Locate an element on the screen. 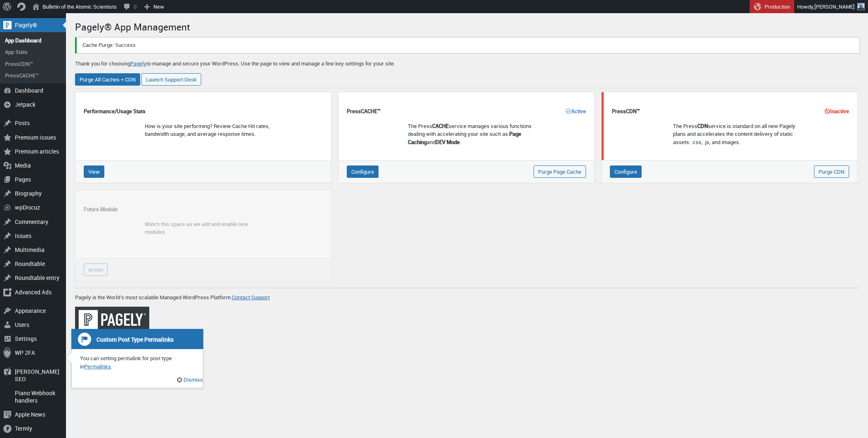 The width and height of the screenshot is (868, 438). h2: Pagely® App Management is located at coordinates (467, 26).